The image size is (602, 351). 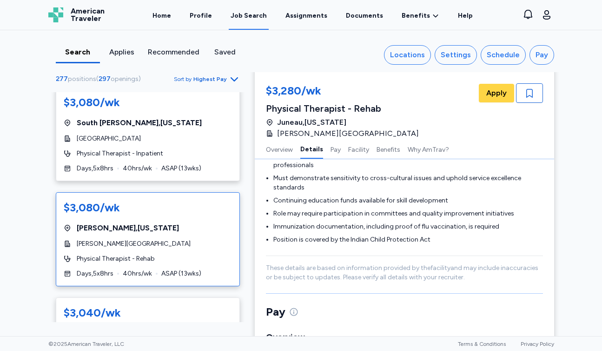 I want to click on div: Recommended, so click(x=174, y=52).